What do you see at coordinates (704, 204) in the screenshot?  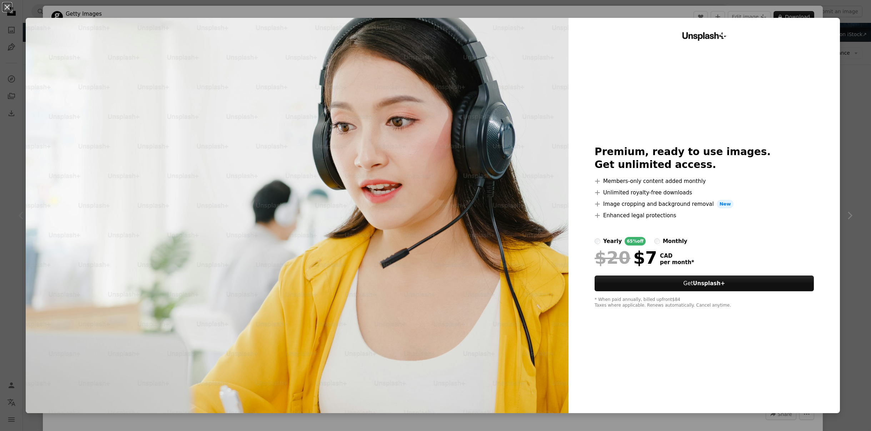 I see `li: Image cropping and background removal` at bounding box center [704, 204].